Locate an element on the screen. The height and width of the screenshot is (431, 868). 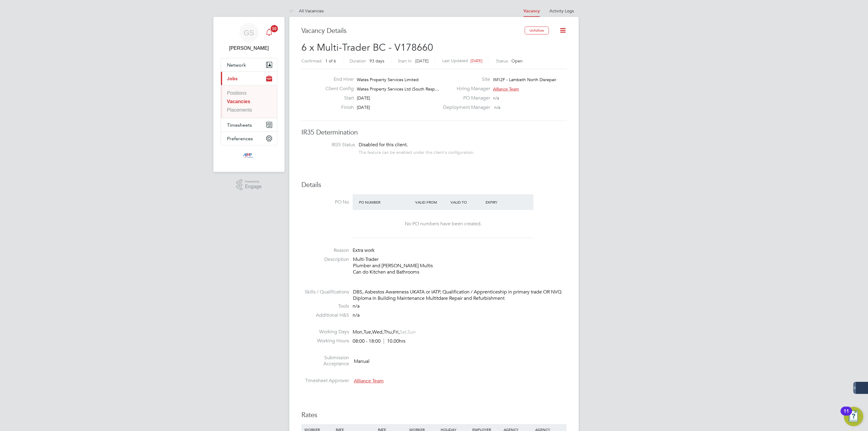
span: Sun is located at coordinates (411, 332).